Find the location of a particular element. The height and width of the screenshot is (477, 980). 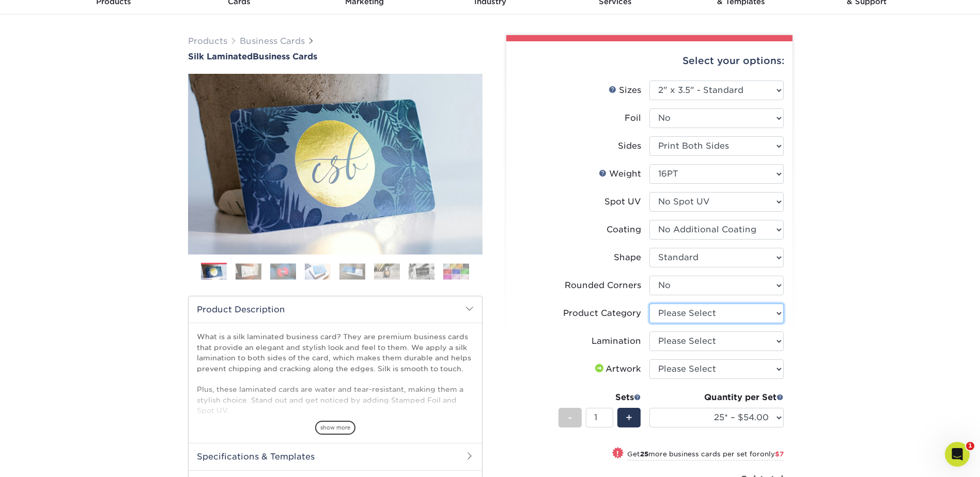

div: Shape is located at coordinates (628, 258).